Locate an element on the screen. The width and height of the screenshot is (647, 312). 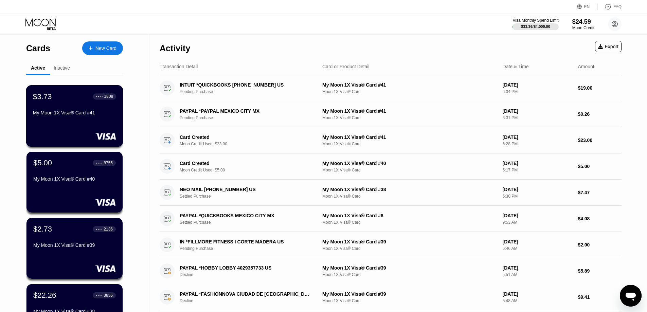
div: Cards is located at coordinates (38, 48).